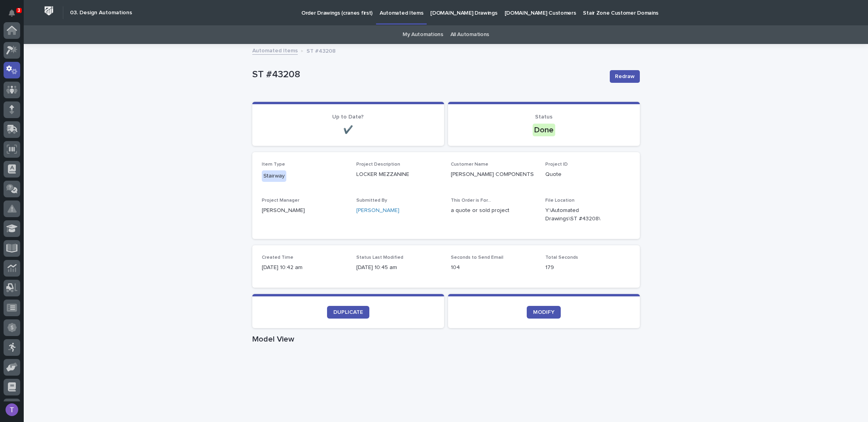 The image size is (868, 422). What do you see at coordinates (494, 267) in the screenshot?
I see `p: 104` at bounding box center [494, 267].